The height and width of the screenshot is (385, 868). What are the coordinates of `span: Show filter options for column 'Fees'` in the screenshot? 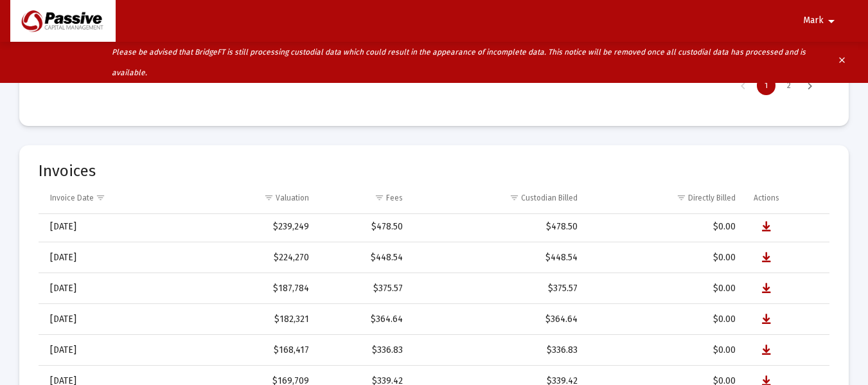 It's located at (379, 198).